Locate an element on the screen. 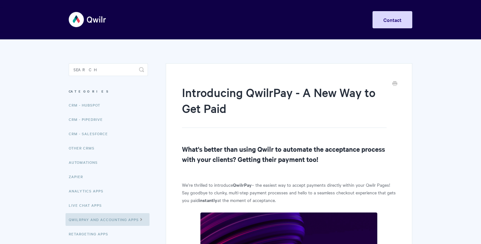 This screenshot has width=481, height=244. input: Search is located at coordinates (108, 70).